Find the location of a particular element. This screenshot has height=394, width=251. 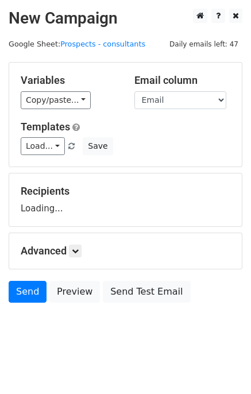

h5: Email column is located at coordinates (183, 80).